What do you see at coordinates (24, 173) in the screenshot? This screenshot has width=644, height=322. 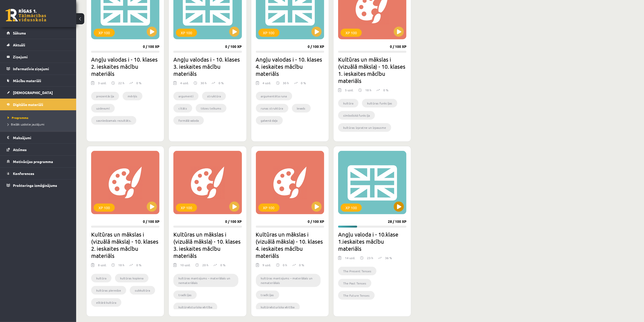 I see `span: Konferences` at bounding box center [24, 173].